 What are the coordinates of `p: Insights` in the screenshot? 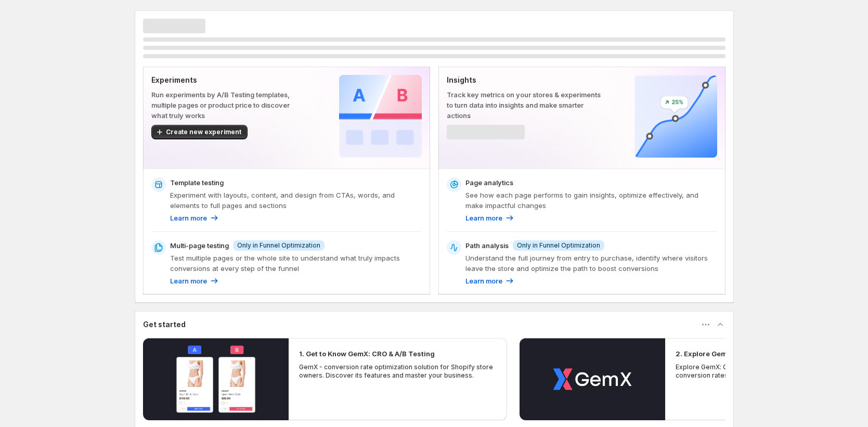 It's located at (524, 80).